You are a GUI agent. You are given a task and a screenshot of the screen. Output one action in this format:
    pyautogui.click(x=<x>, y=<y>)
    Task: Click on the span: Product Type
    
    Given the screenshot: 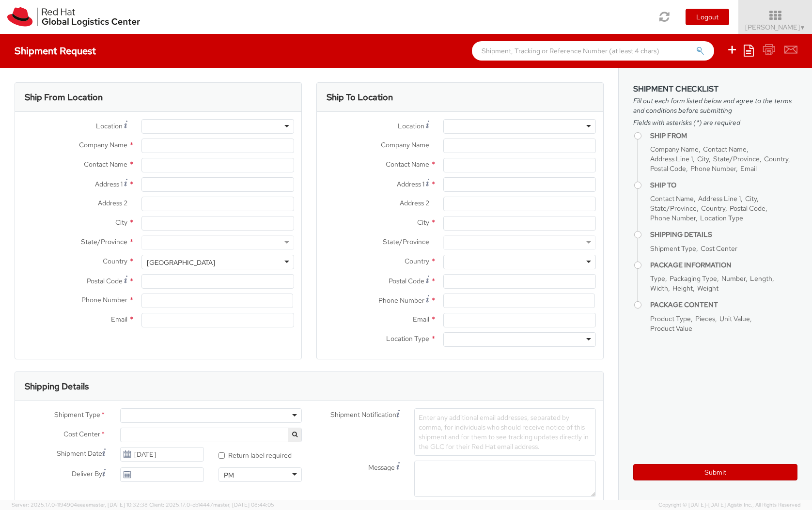 What is the action you would take?
    pyautogui.click(x=671, y=319)
    